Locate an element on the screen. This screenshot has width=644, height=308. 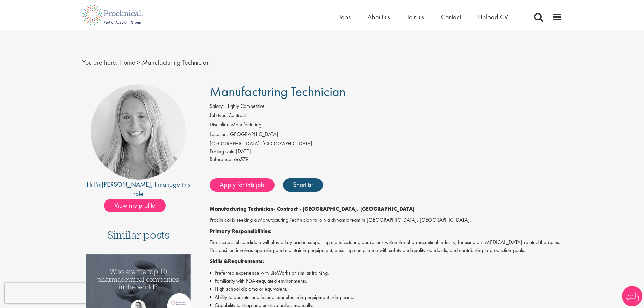
li: Familiarity with FDA-regulated environments. is located at coordinates (386, 281).